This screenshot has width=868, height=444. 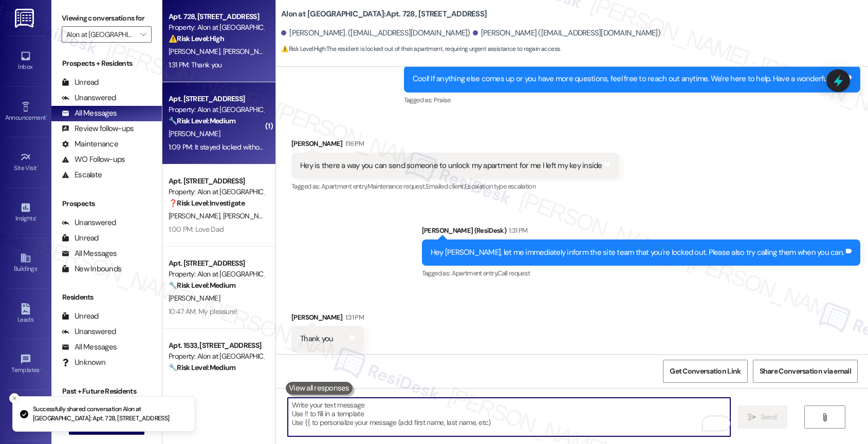 I want to click on div: 10:47 AM: My pleasure!, so click(x=203, y=312).